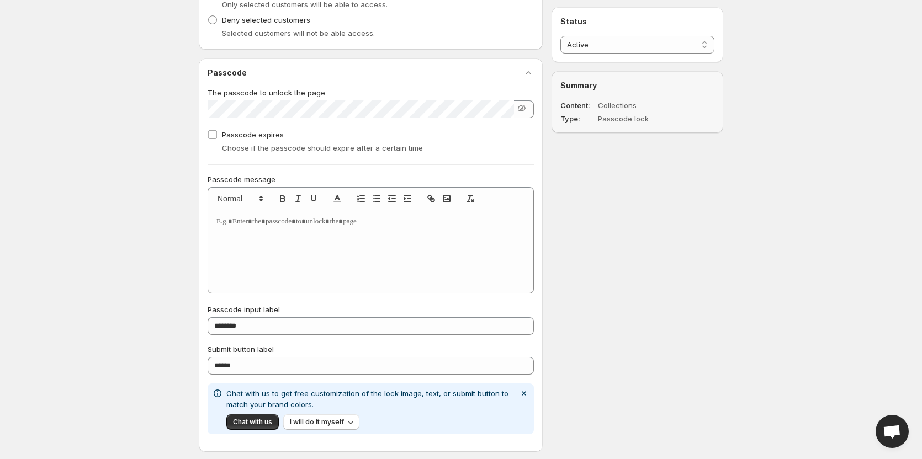 This screenshot has width=922, height=459. What do you see at coordinates (298, 33) in the screenshot?
I see `span: Selected customers will not be able access.` at bounding box center [298, 33].